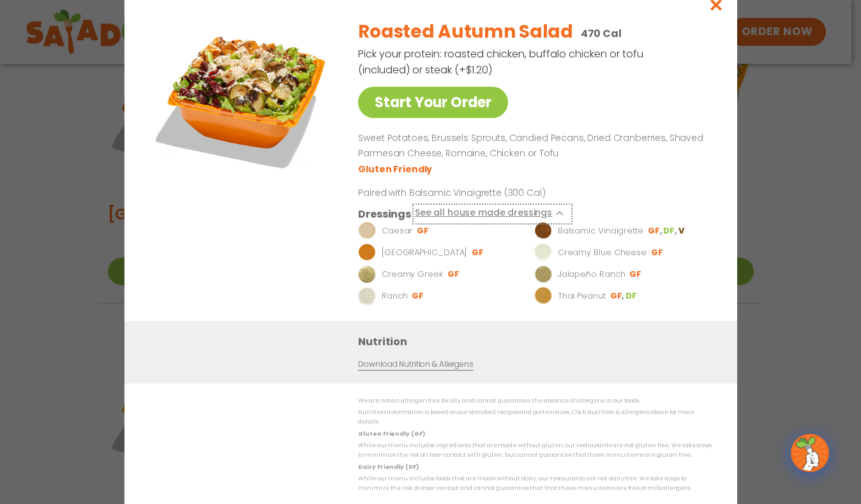 Image resolution: width=861 pixels, height=504 pixels. Describe the element at coordinates (601, 33) in the screenshot. I see `p: 470 Cal` at that location.